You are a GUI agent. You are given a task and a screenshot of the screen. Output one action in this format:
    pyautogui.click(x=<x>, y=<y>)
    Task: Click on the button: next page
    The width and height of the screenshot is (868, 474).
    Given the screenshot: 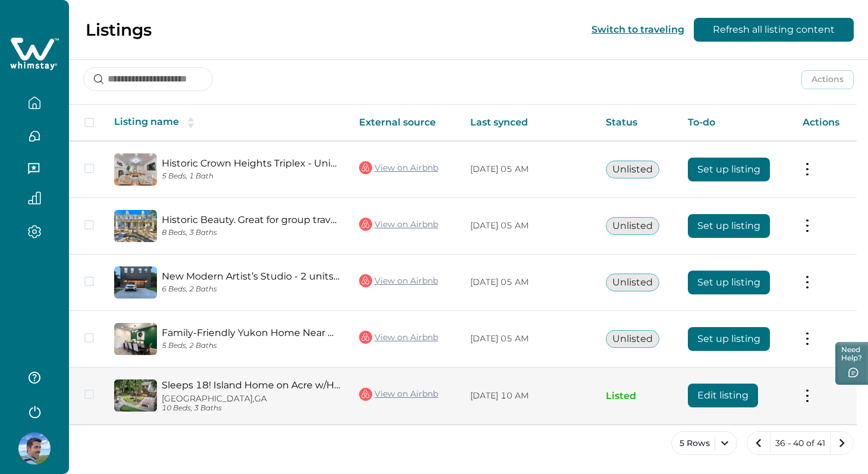 What is the action you would take?
    pyautogui.click(x=842, y=443)
    